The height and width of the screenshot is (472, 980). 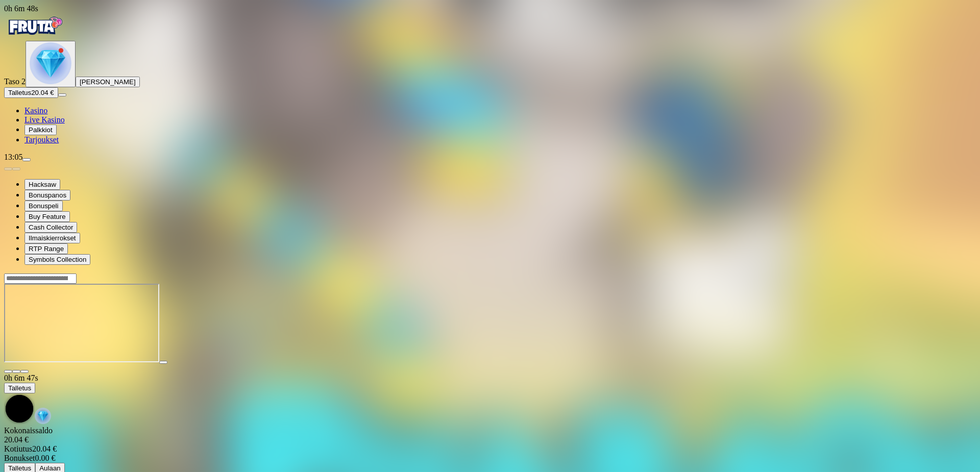 I want to click on span: Bonukset, so click(x=19, y=457).